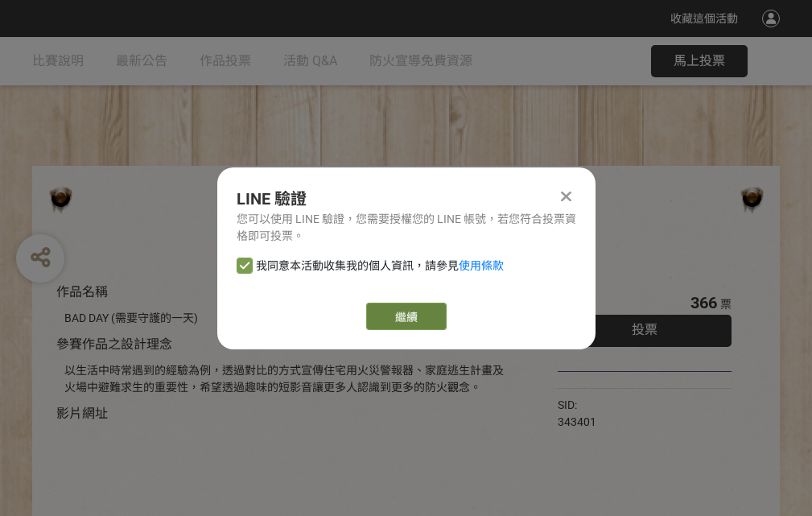 The width and height of the screenshot is (812, 516). I want to click on span: 票, so click(726, 305).